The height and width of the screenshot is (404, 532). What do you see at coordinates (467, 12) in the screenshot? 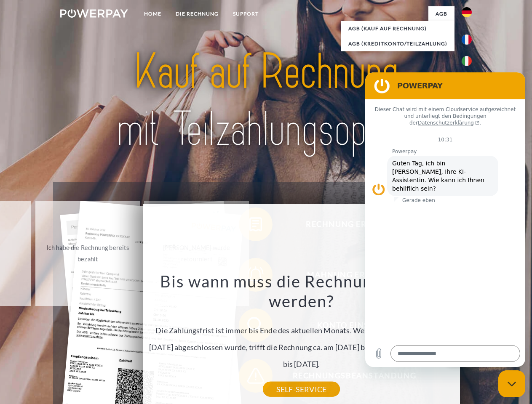
I see `img: de` at bounding box center [467, 12].